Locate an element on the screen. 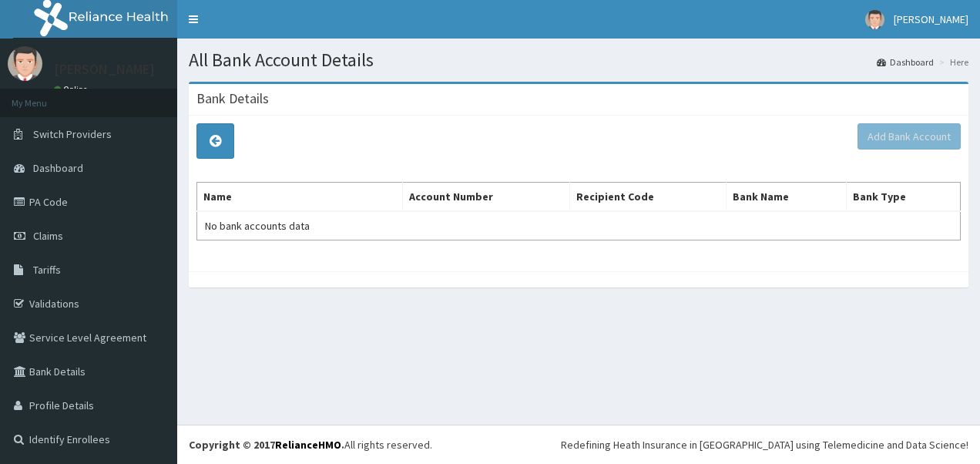  button: Add Bank Account is located at coordinates (910, 136).